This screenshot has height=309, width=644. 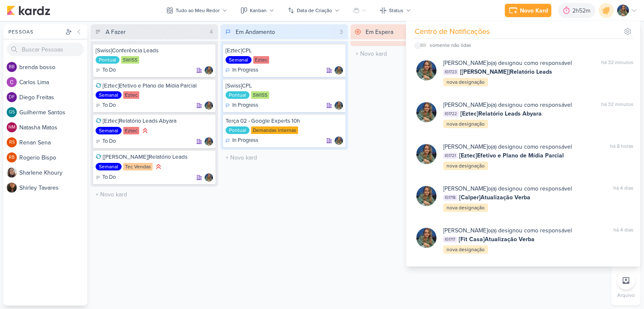 I want to click on div: 3, so click(x=341, y=32).